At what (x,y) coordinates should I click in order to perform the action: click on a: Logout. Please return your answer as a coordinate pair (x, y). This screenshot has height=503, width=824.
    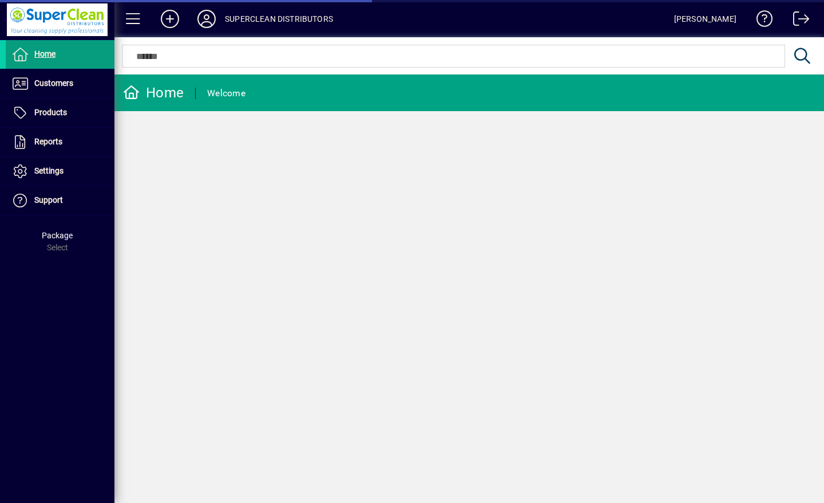
    Looking at the image, I should click on (798, 21).